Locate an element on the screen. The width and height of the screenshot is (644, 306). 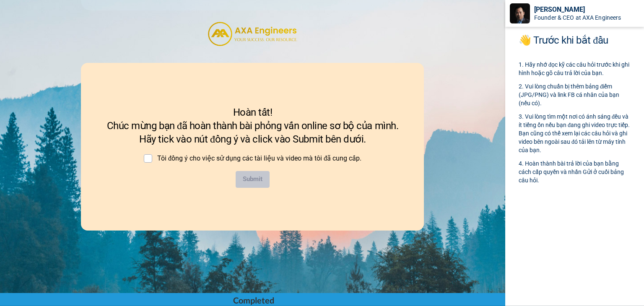
span: Chúc mừng bạn đã hoàn thành bài phỏng vấn online sơ bộ của mình. Hãy tick vào nút đồng ý và click... is located at coordinates (254, 132).